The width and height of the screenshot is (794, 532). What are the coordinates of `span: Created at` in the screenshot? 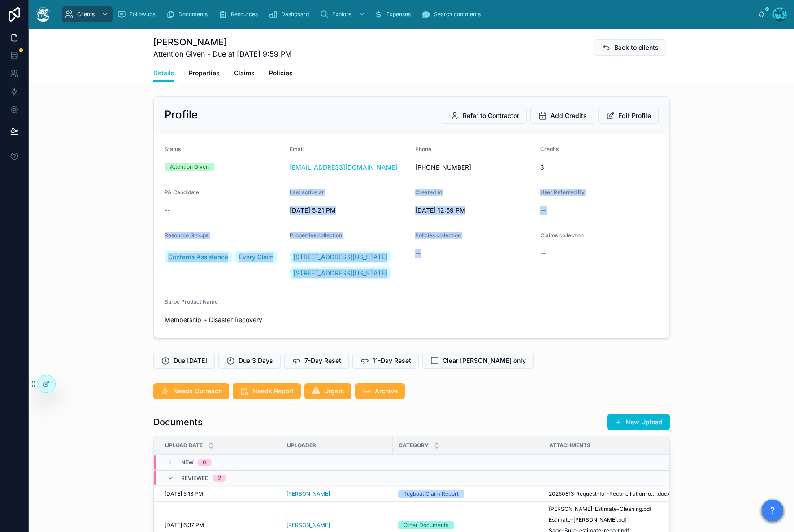 It's located at (428, 192).